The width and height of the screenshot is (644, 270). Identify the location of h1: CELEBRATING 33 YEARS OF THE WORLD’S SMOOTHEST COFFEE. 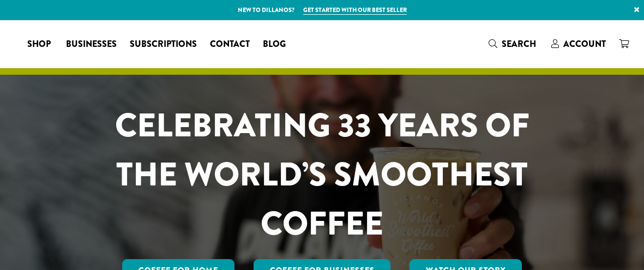
(321, 175).